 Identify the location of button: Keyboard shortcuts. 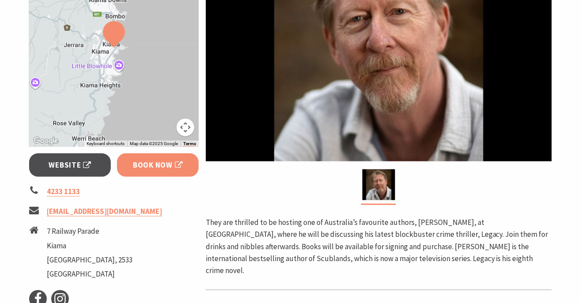
(106, 144).